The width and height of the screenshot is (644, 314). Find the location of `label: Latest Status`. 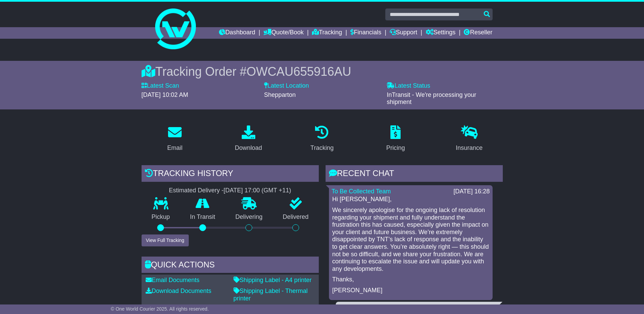

label: Latest Status is located at coordinates (408, 86).